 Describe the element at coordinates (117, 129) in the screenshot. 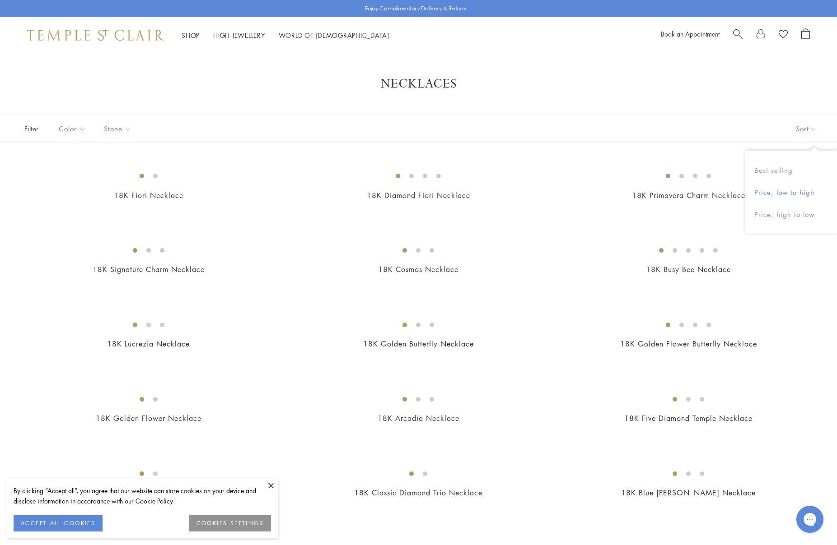

I see `button: Stone` at that location.